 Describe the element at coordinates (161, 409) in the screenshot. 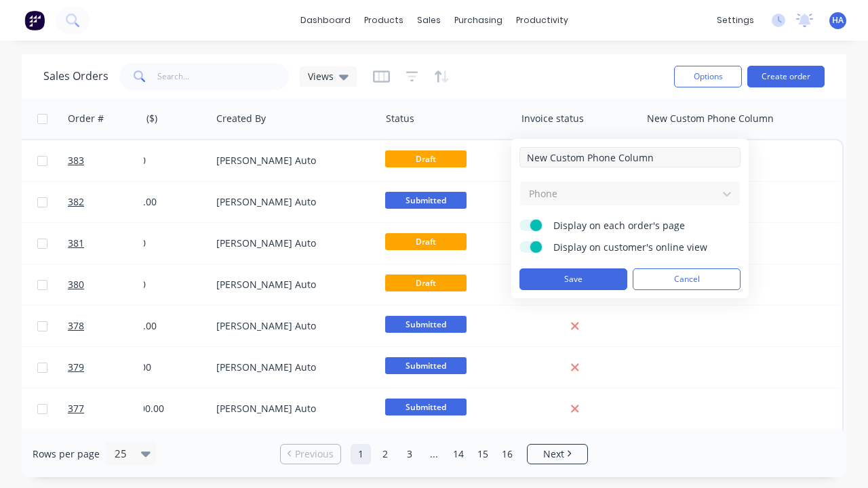

I see `div: $1,100.00` at that location.